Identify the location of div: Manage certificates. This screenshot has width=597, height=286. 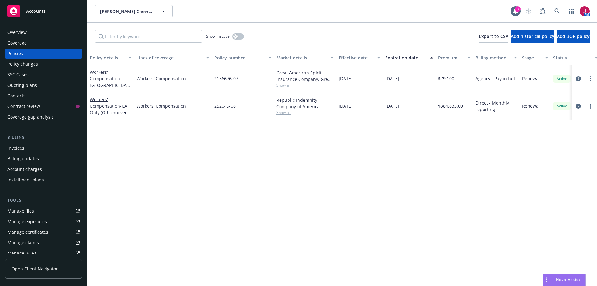
(28, 232).